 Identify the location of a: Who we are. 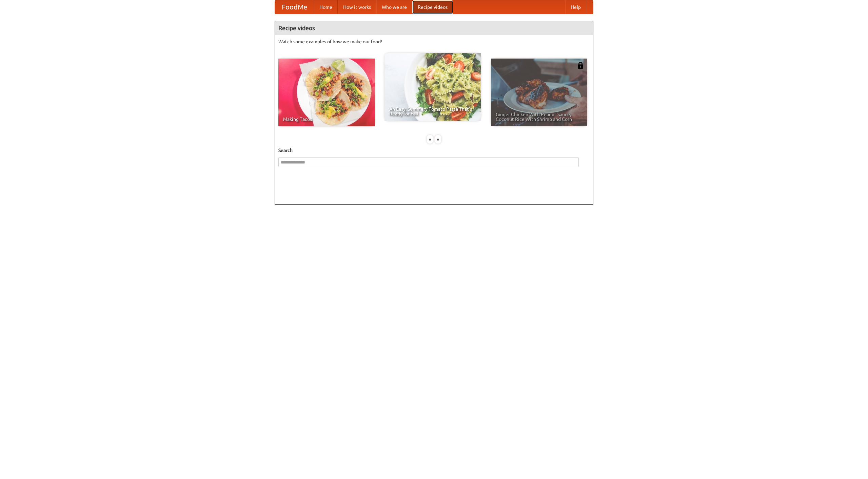
(394, 7).